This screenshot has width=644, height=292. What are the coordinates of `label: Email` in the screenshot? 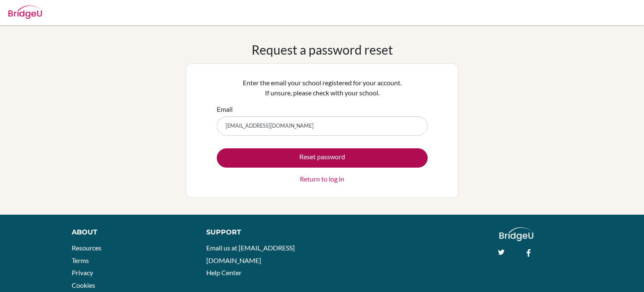 It's located at (225, 109).